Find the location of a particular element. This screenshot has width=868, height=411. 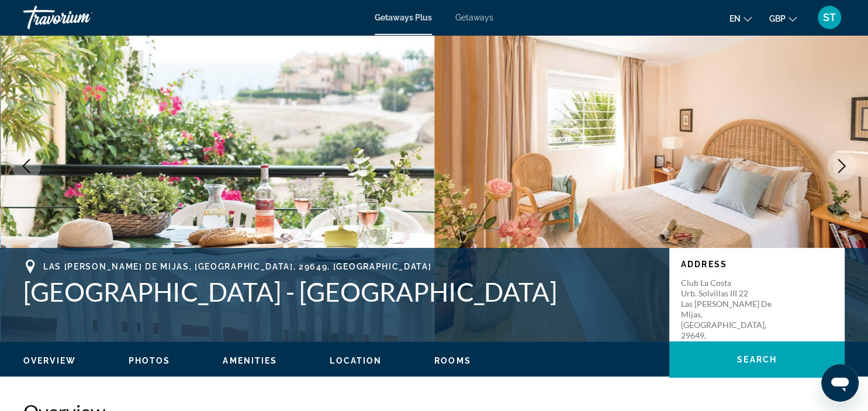

button: Overview is located at coordinates (50, 361).